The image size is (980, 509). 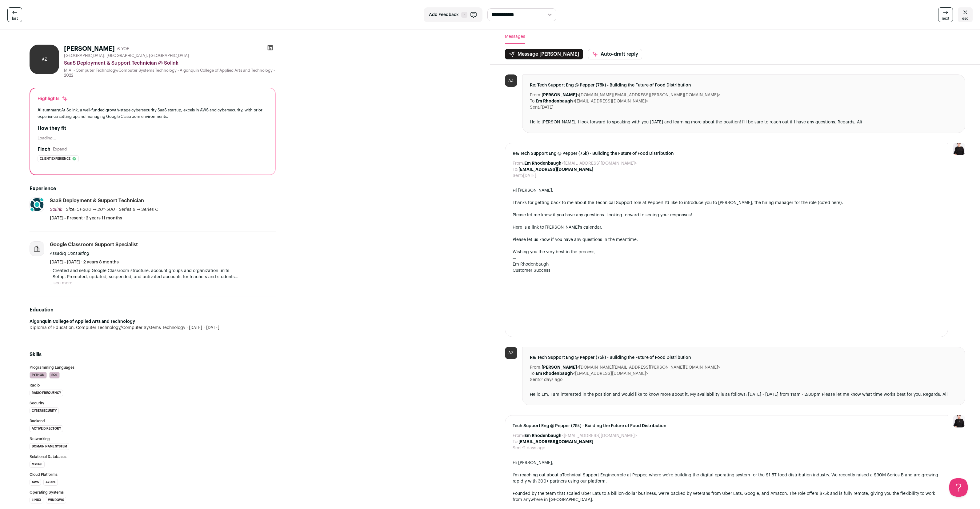 What do you see at coordinates (153, 385) in the screenshot?
I see `h3: Radio` at bounding box center [153, 385].